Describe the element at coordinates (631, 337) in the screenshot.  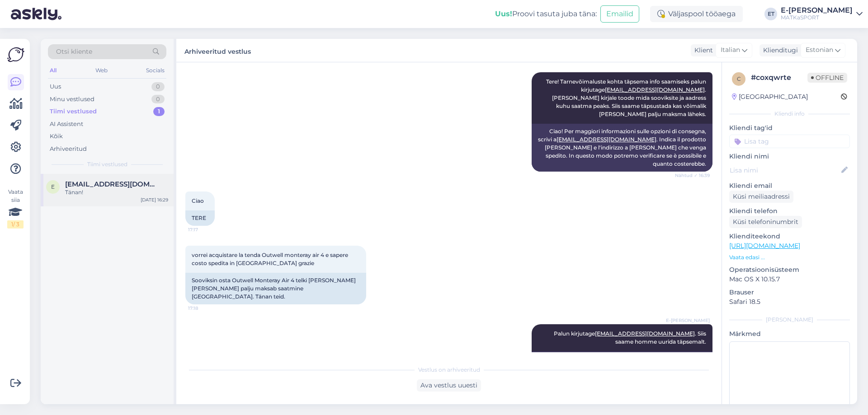
I see `span: Palun kirjutage . Siis saame homme uurida täpsemalt.` at that location.